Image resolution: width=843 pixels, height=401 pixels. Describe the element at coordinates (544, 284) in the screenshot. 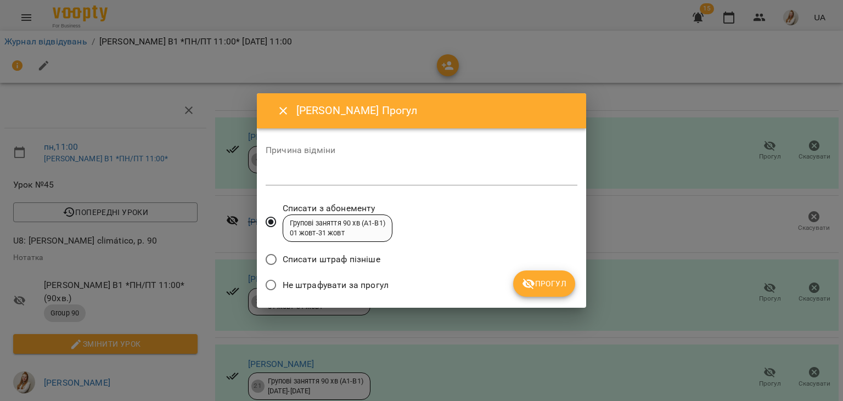

I see `span: Прогул` at that location.